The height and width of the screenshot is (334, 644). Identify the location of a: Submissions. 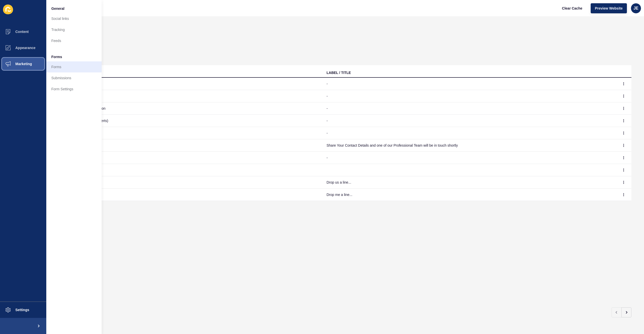
(74, 78).